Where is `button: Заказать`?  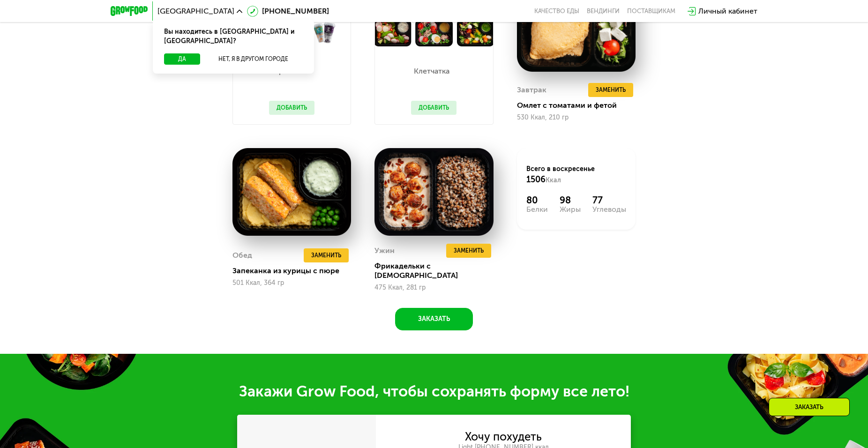 button: Заказать is located at coordinates (434, 319).